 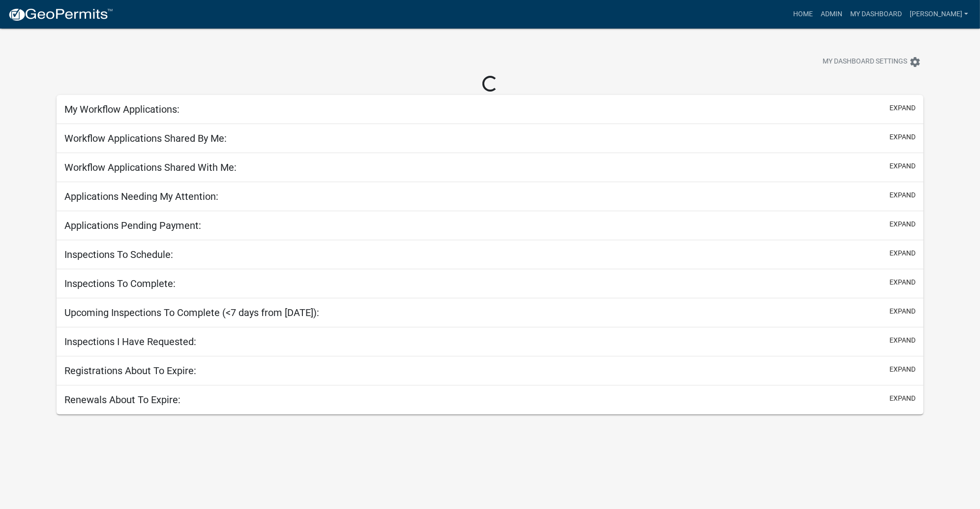 I want to click on i: settings, so click(x=916, y=62).